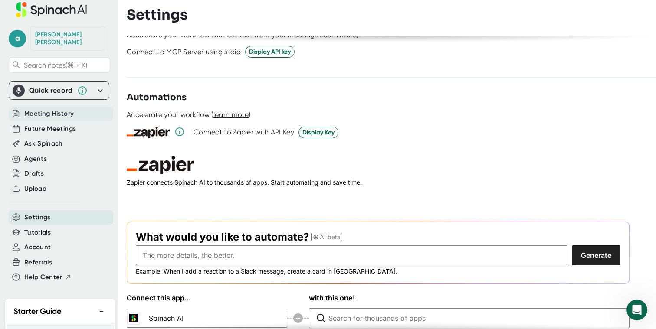  I want to click on span: Search notes (⌘ + K), so click(56, 65).